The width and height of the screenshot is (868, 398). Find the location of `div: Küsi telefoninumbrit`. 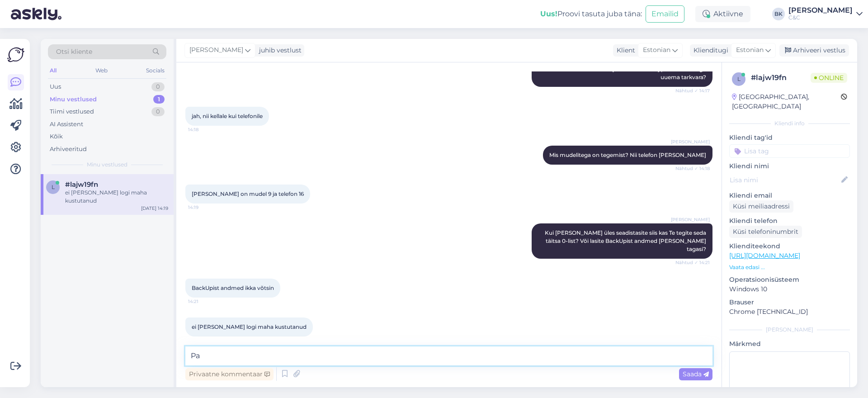

div: Küsi telefoninumbrit is located at coordinates (766, 232).